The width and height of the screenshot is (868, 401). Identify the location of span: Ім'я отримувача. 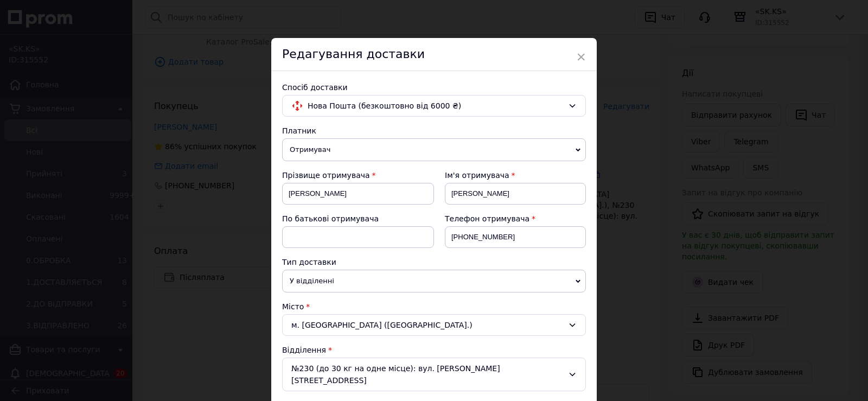
(477, 175).